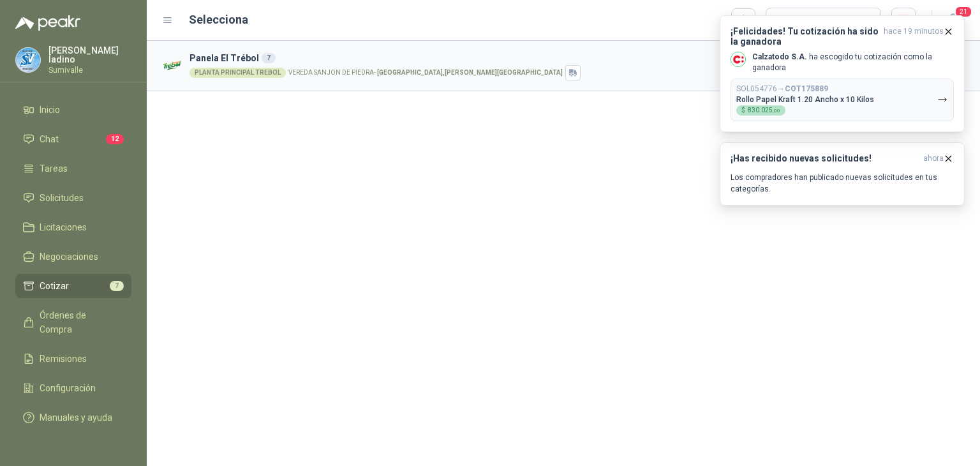  Describe the element at coordinates (933, 159) in the screenshot. I see `span: ahora` at that location.